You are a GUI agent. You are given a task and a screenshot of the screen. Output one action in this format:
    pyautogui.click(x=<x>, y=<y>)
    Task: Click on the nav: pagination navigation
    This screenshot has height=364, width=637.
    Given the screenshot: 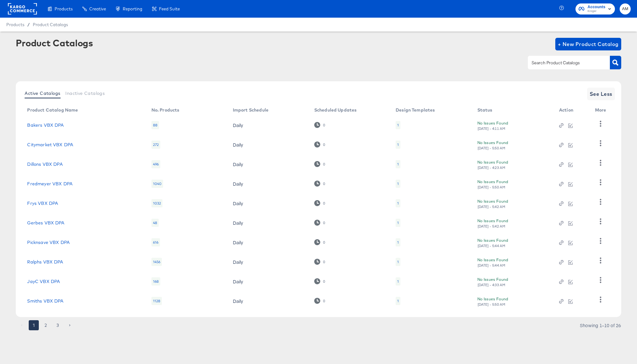 What is the action you would take?
    pyautogui.click(x=46, y=325)
    